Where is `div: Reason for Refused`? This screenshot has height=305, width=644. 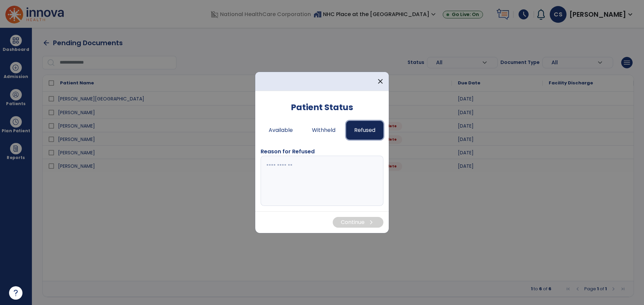 div: Reason for Refused is located at coordinates (322, 151).